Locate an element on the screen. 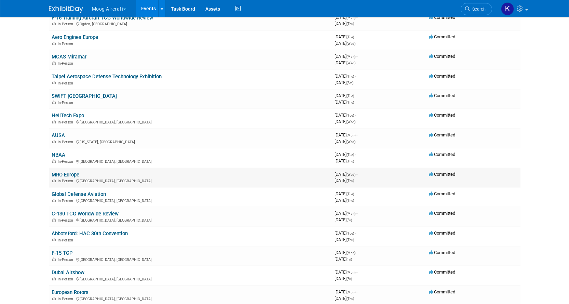 The height and width of the screenshot is (304, 569). a: Dubai Airshow is located at coordinates (68, 272).